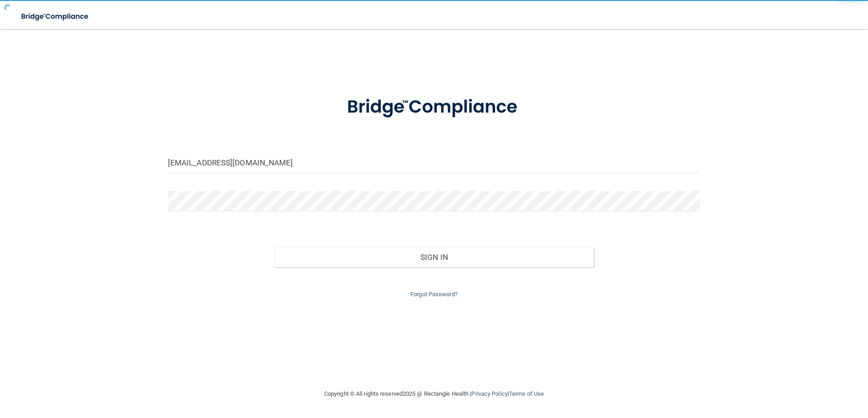 This screenshot has width=868, height=418. I want to click on a: Terms of Use, so click(526, 393).